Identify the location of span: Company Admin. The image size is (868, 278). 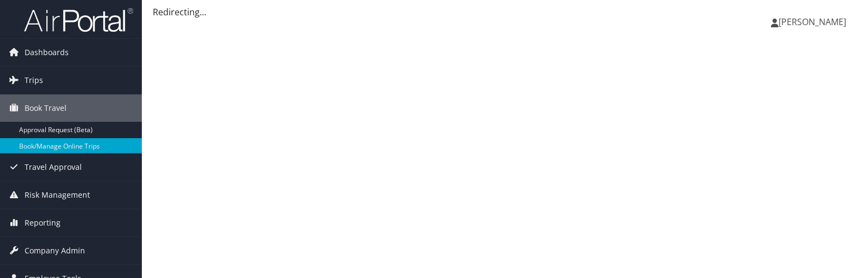
(54, 251).